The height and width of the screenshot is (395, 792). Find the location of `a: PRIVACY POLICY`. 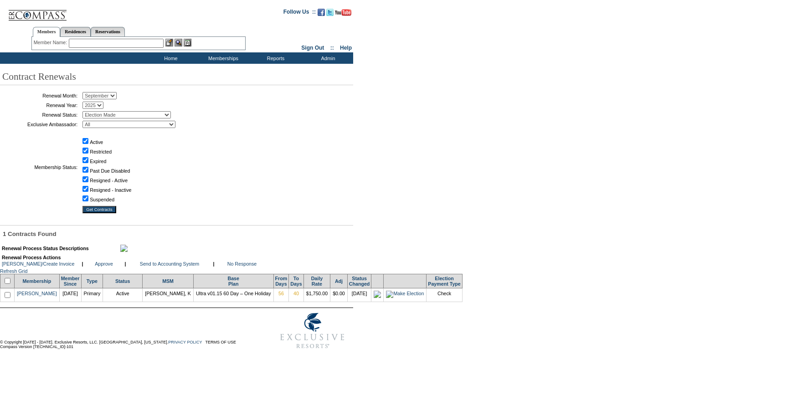

a: PRIVACY POLICY is located at coordinates (185, 342).